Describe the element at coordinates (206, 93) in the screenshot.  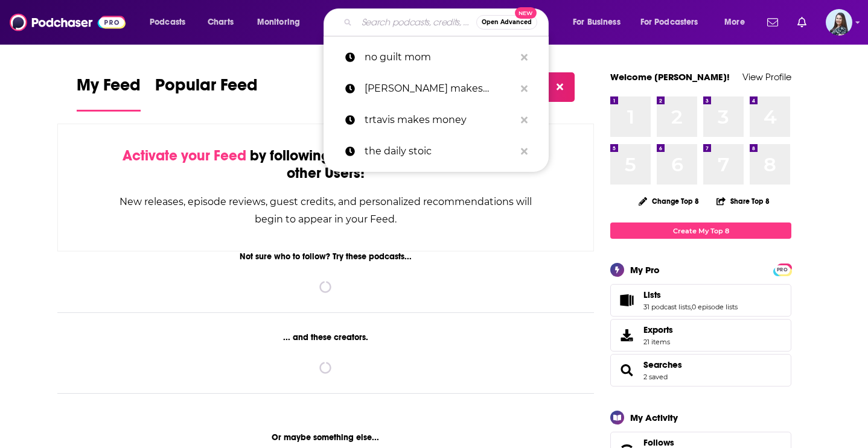
I see `a: Popular Feed` at that location.